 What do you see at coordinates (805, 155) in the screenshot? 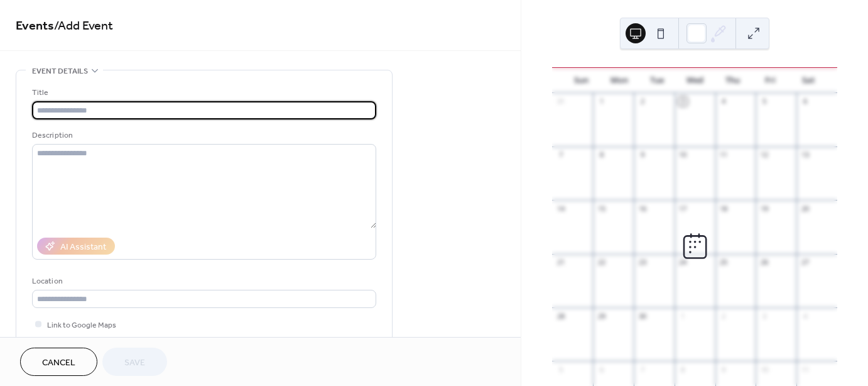
I see `div: 13` at bounding box center [805, 155].